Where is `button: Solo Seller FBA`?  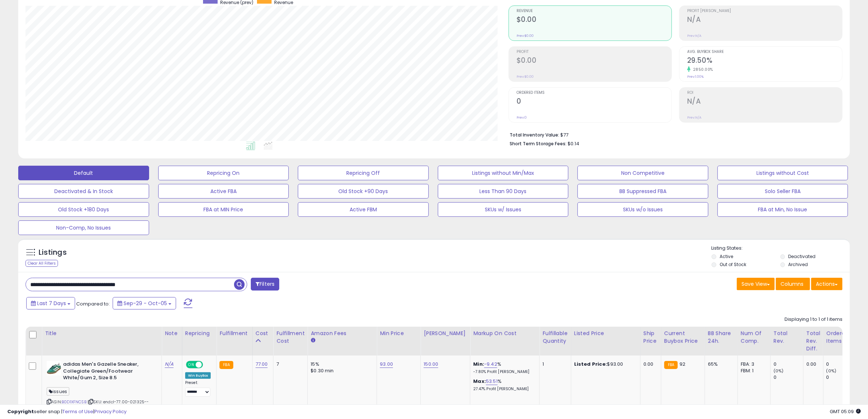
button: Solo Seller FBA is located at coordinates (783, 191).